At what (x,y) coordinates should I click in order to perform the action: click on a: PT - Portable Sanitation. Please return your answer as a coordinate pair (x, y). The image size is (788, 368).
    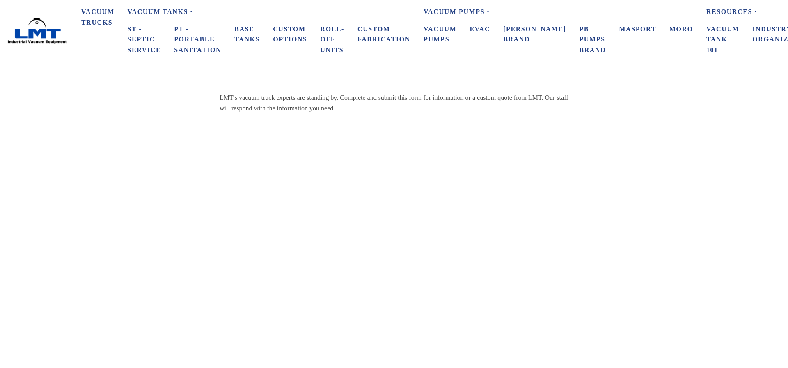
    Looking at the image, I should click on (197, 39).